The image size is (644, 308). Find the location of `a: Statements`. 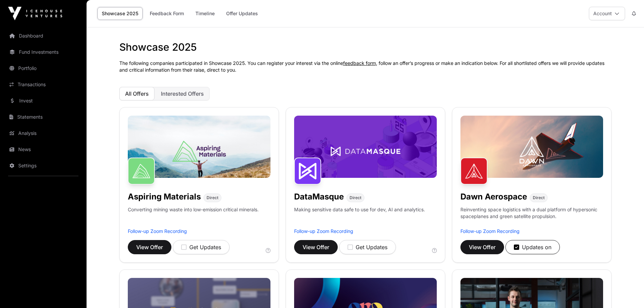

a: Statements is located at coordinates (43, 117).